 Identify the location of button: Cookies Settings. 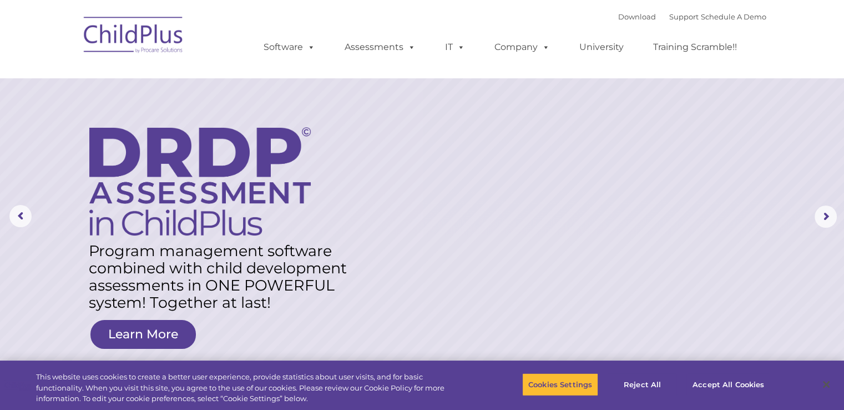
(560, 384).